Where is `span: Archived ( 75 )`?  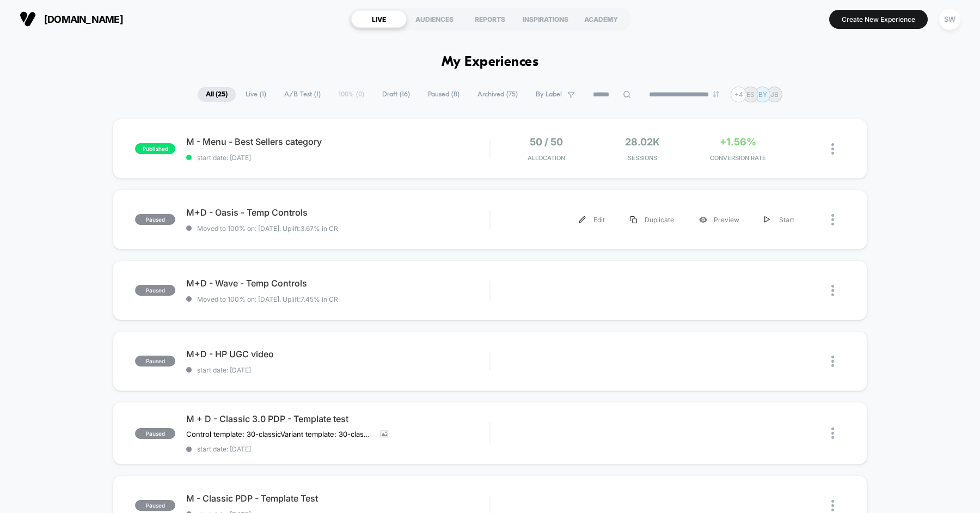 span: Archived ( 75 ) is located at coordinates (498, 95).